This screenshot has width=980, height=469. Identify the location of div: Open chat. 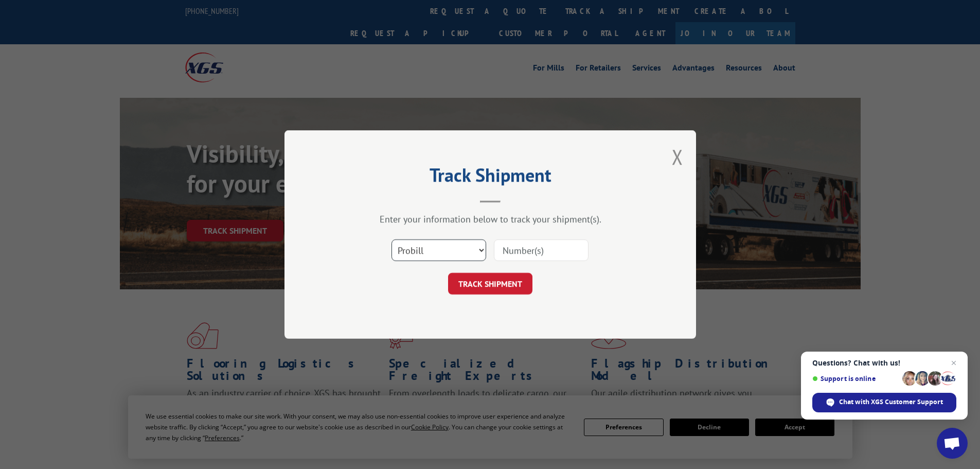
(952, 443).